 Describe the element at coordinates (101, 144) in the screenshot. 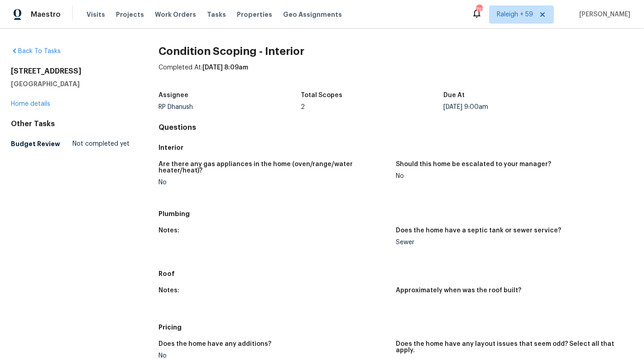

I see `span: Not completed yet` at that location.